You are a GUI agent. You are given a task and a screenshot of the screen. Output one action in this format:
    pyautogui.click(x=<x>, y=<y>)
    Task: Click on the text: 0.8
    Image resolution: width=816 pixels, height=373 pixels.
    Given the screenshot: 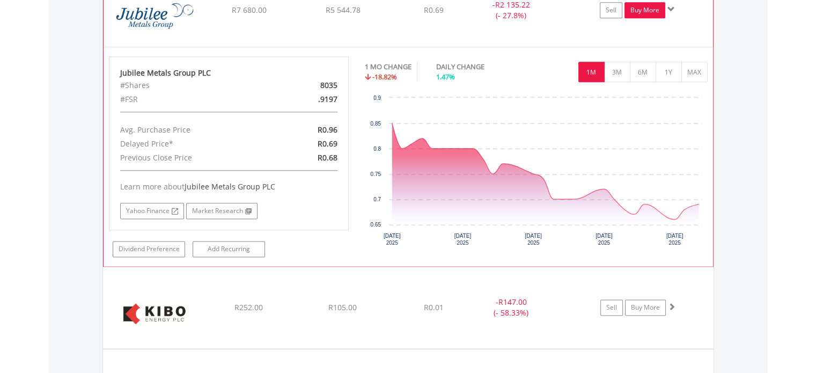 What is the action you would take?
    pyautogui.click(x=377, y=149)
    